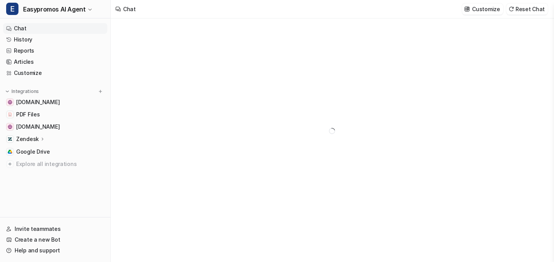 The width and height of the screenshot is (554, 262). What do you see at coordinates (55, 229) in the screenshot?
I see `a: Invite teammates` at bounding box center [55, 229].